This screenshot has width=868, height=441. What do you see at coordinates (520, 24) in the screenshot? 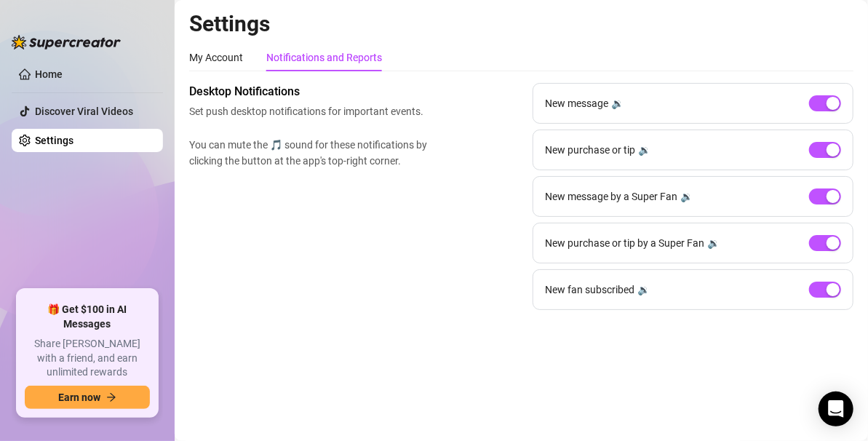
I see `h2: Settings` at bounding box center [520, 24].